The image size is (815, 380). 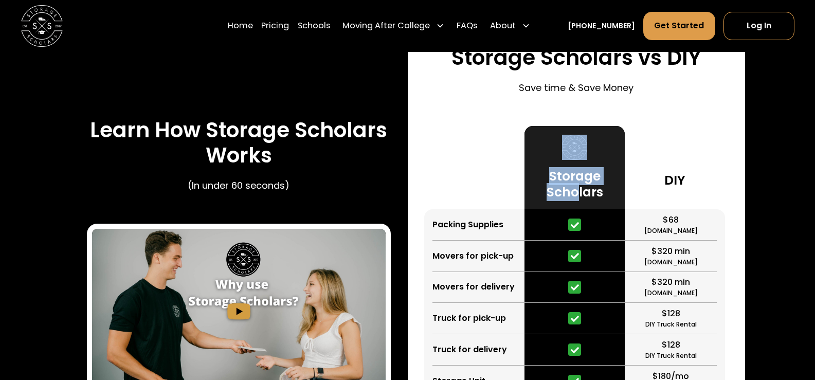 I want to click on div: $68, so click(x=670, y=220).